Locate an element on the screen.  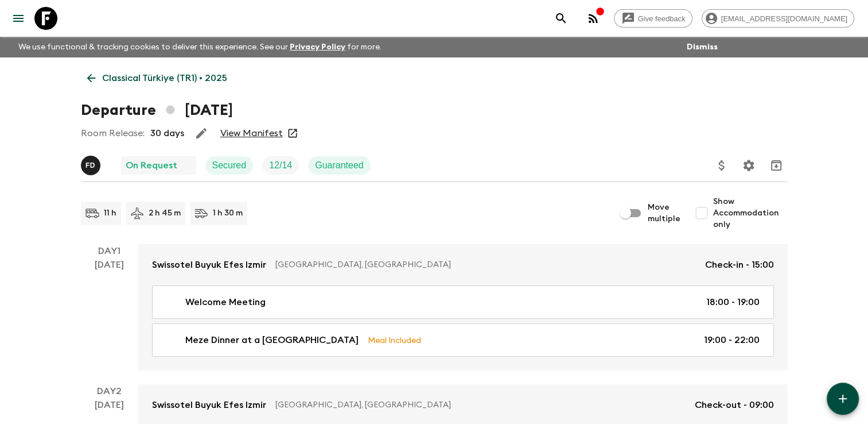
a: Welcome Meeting18:00 - 19:00 is located at coordinates (463, 302).